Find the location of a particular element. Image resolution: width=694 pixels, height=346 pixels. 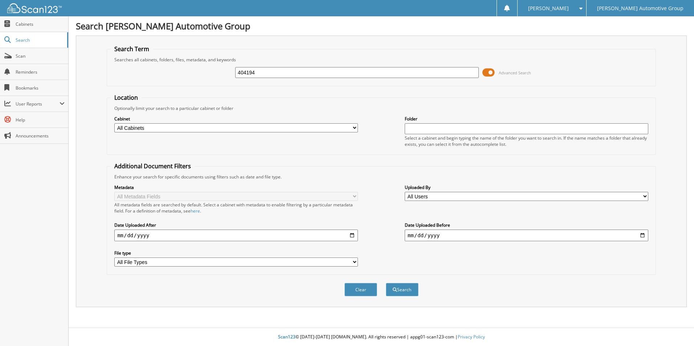

label: Uploaded By is located at coordinates (527, 187).